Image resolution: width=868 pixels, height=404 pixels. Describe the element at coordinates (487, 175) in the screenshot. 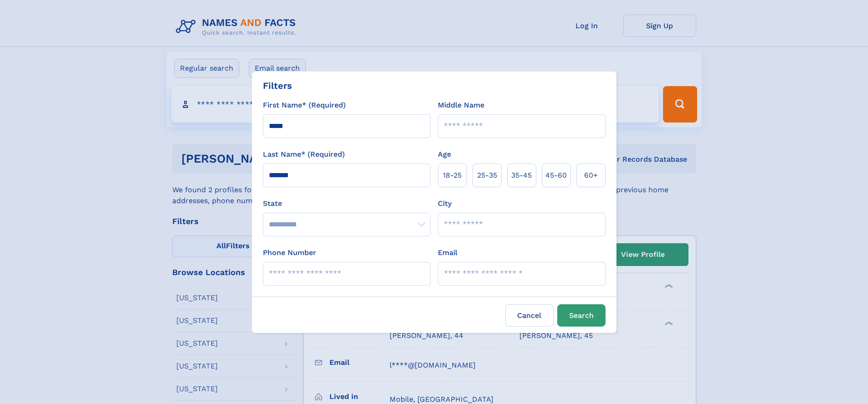

I see `span: 25‑35` at that location.